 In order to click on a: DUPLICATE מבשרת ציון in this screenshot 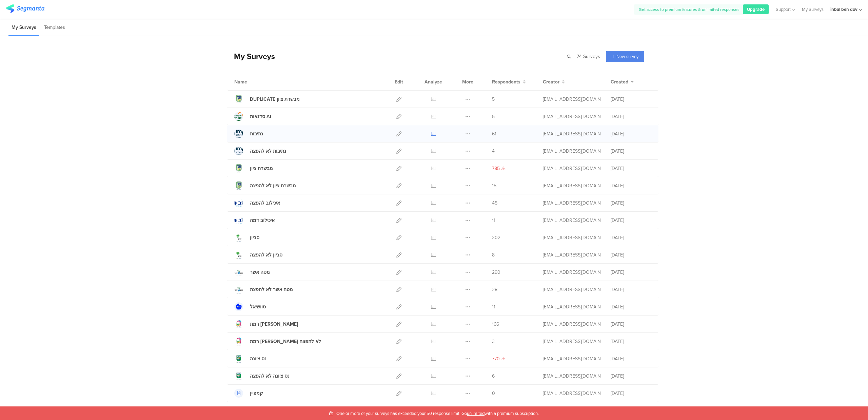, I will do `click(267, 99)`.